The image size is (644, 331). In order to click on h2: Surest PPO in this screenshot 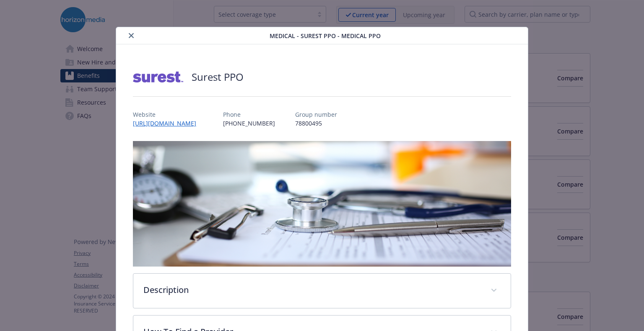, I will do `click(218, 77)`.